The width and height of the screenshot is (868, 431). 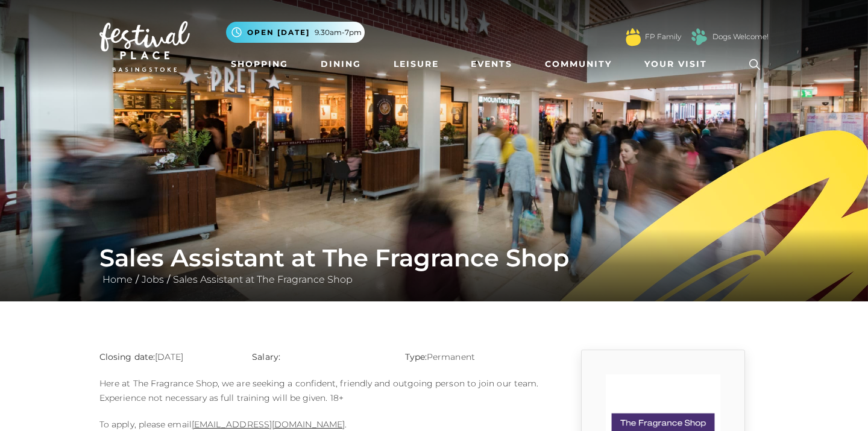 I want to click on a: Dogs Welcome!, so click(x=741, y=37).